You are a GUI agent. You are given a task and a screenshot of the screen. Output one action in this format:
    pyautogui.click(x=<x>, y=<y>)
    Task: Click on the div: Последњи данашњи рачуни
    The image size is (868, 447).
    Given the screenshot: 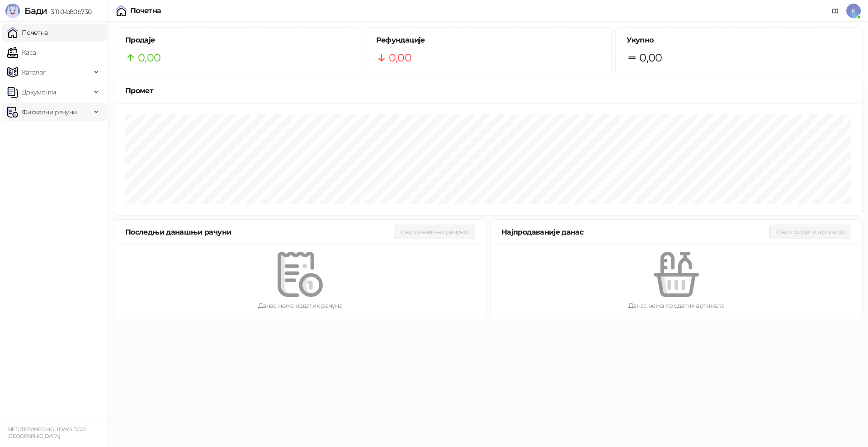 What is the action you would take?
    pyautogui.click(x=259, y=232)
    